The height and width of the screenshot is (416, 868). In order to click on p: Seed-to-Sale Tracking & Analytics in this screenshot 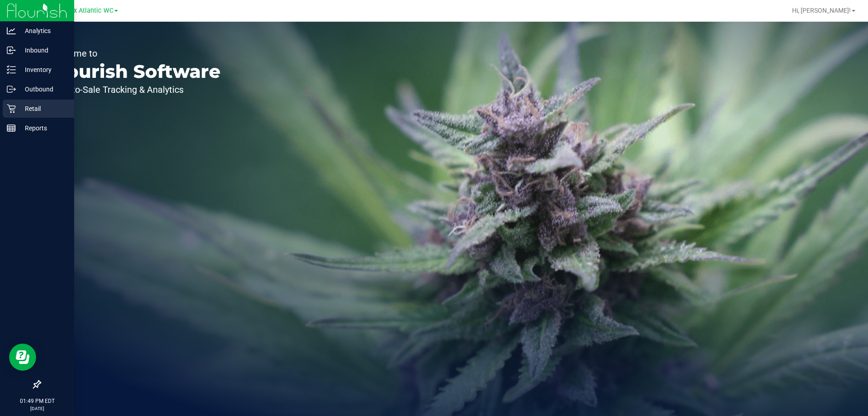, I will do `click(134, 90)`.